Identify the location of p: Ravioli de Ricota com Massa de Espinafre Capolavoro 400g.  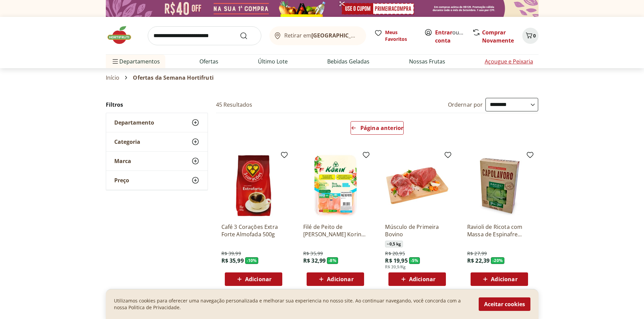
(499, 230).